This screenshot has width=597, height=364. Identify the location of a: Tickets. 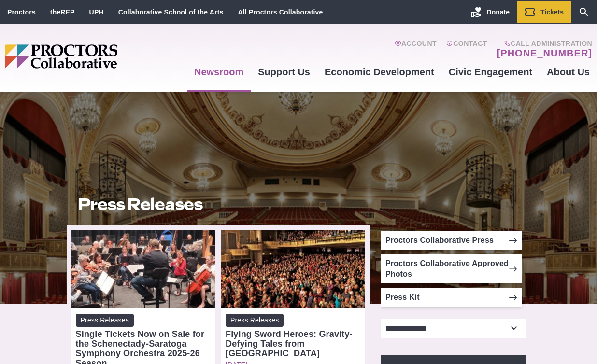
(544, 12).